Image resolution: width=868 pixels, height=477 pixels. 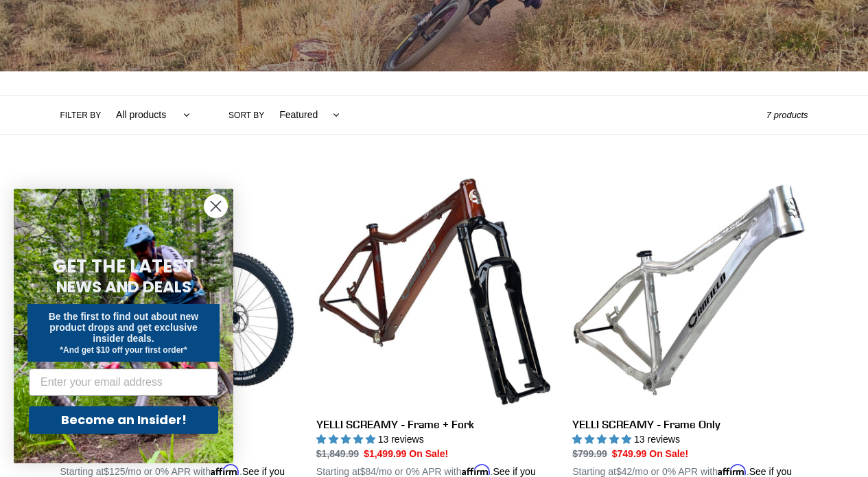 I want to click on span: *And get $10 off your first order*, so click(x=123, y=350).